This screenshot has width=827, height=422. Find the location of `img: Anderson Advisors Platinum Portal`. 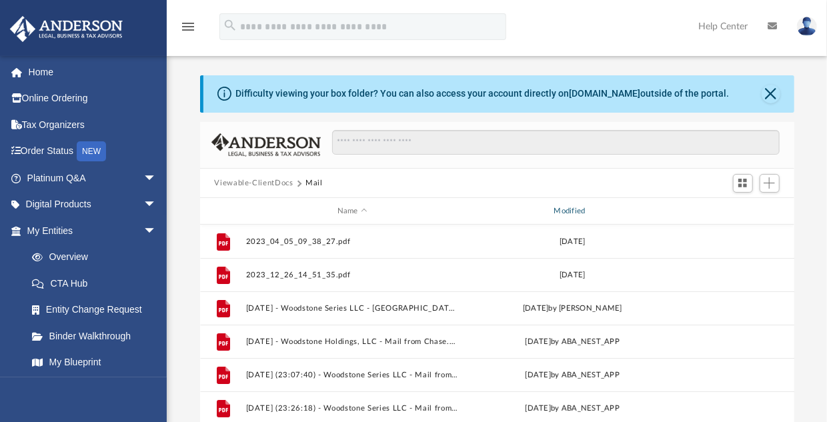

img: Anderson Advisors Platinum Portal is located at coordinates (66, 29).